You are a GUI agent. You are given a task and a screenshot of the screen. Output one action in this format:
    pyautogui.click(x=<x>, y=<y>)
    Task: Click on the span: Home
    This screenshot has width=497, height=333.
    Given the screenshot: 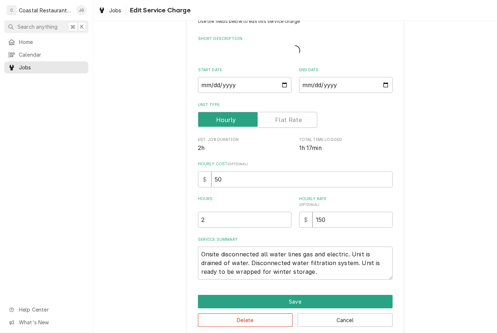 What is the action you would take?
    pyautogui.click(x=52, y=42)
    